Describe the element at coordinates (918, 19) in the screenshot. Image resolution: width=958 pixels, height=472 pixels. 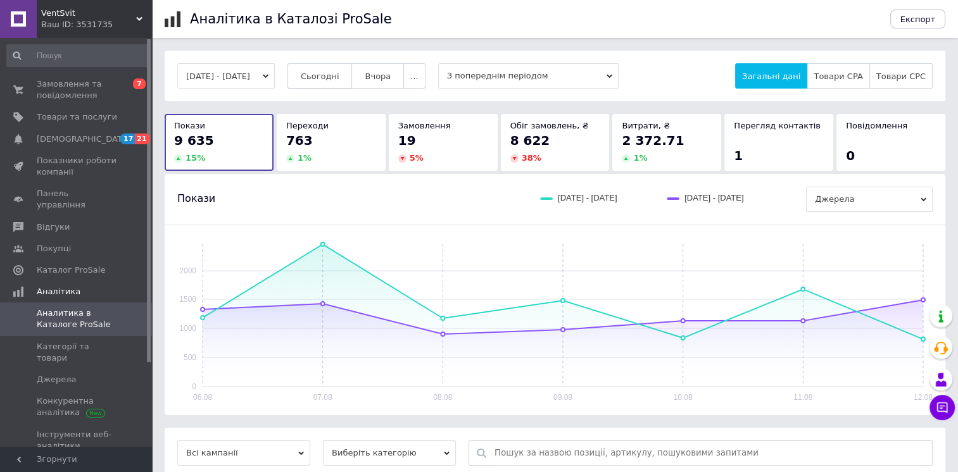
I see `span: Експорт` at that location.